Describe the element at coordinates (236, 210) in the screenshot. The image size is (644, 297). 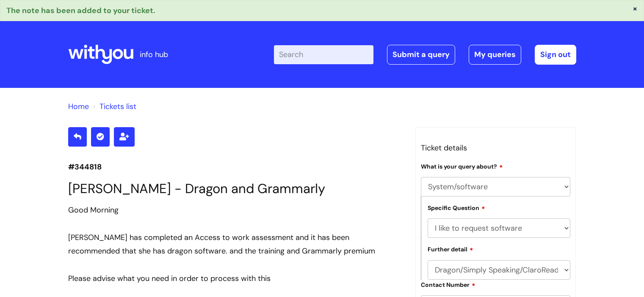
I see `div: Good Morning` at that location.